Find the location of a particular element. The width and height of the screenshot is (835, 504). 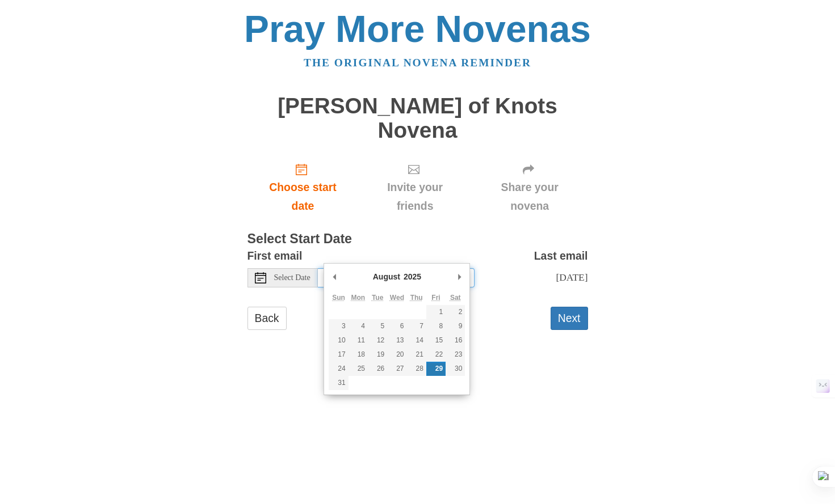

button: 5 is located at coordinates (377, 326).